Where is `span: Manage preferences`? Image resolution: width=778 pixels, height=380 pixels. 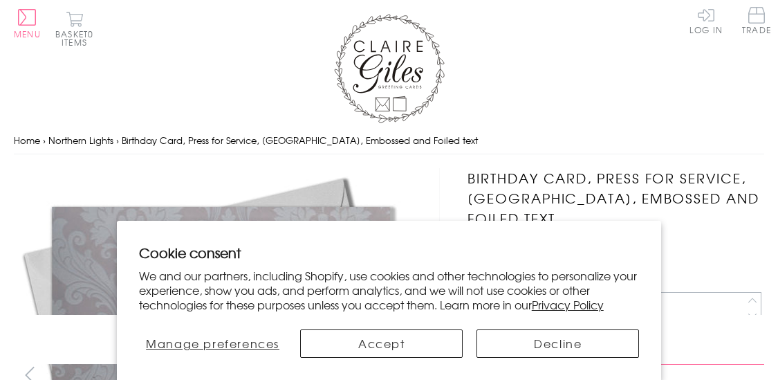 span: Manage preferences is located at coordinates (212, 343).